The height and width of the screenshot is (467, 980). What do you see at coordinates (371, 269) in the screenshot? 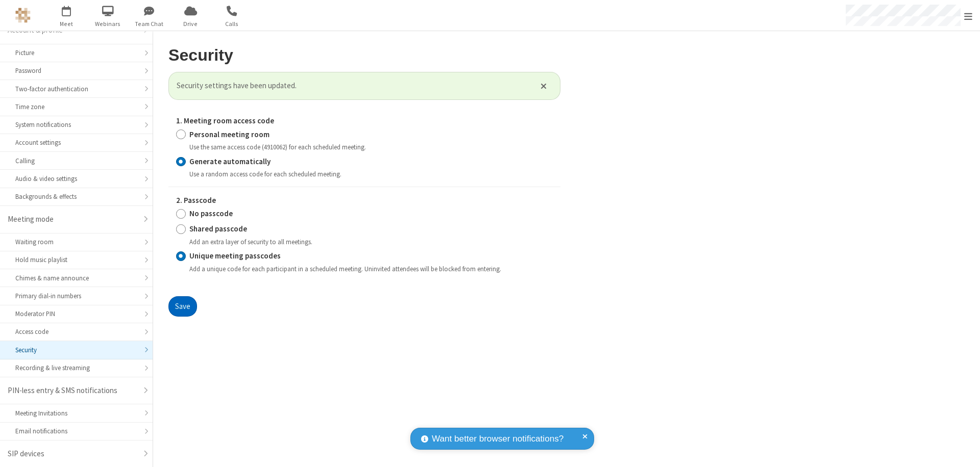
I see `div: Add a unique code for each participant in a scheduled meeting. Uninvited attendees will be blocke...` at bounding box center [371, 269].